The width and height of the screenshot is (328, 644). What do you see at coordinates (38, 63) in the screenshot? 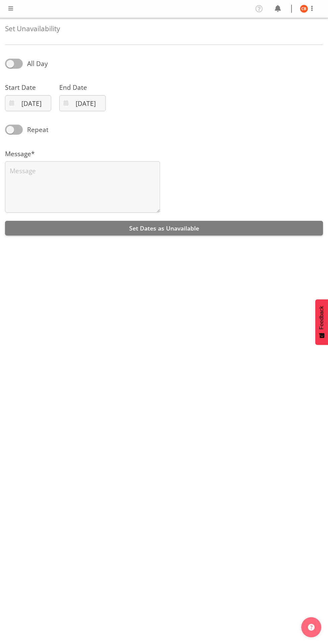
I see `span: All Day` at bounding box center [38, 63].